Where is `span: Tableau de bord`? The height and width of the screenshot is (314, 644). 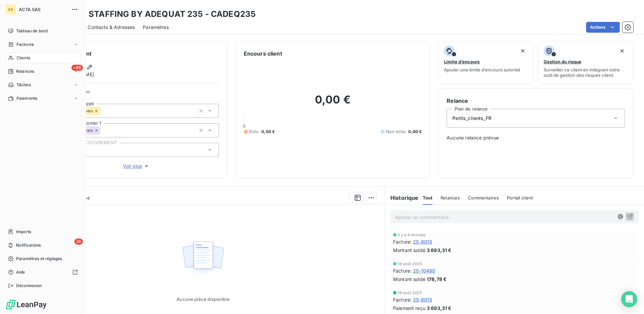 span: Tableau de bord is located at coordinates (32, 31).